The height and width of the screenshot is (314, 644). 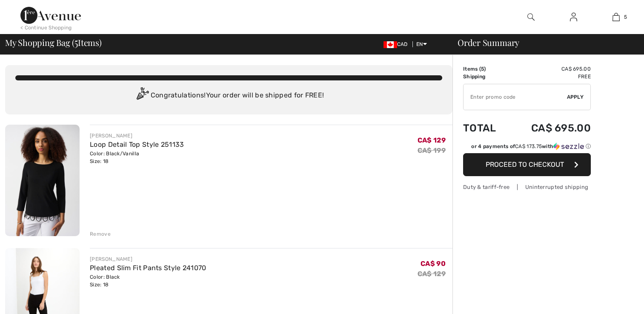 What do you see at coordinates (42, 180) in the screenshot?
I see `img: Loop Detail Top Style 251133` at bounding box center [42, 180].